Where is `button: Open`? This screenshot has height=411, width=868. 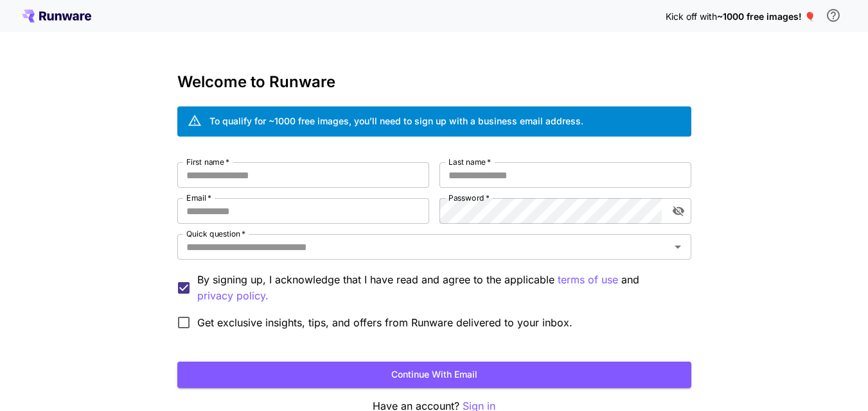 button: Open is located at coordinates (677, 247).